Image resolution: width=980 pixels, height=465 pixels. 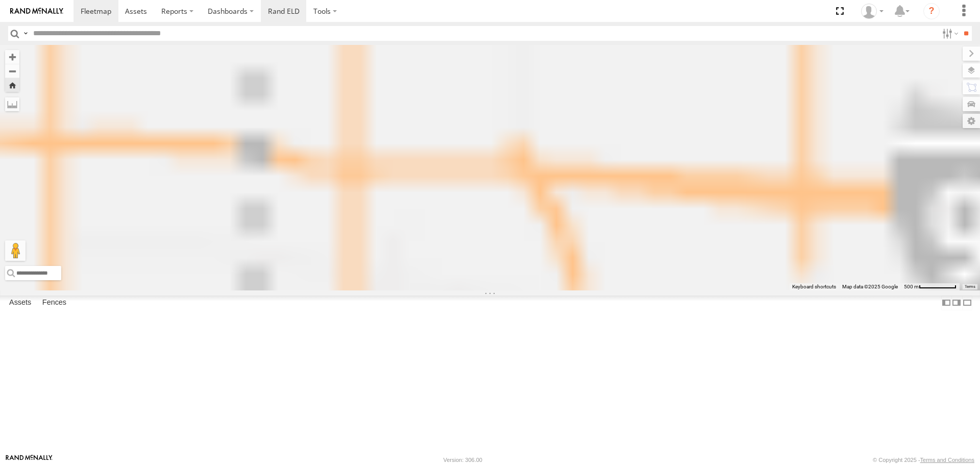 I want to click on label: Fences, so click(x=54, y=304).